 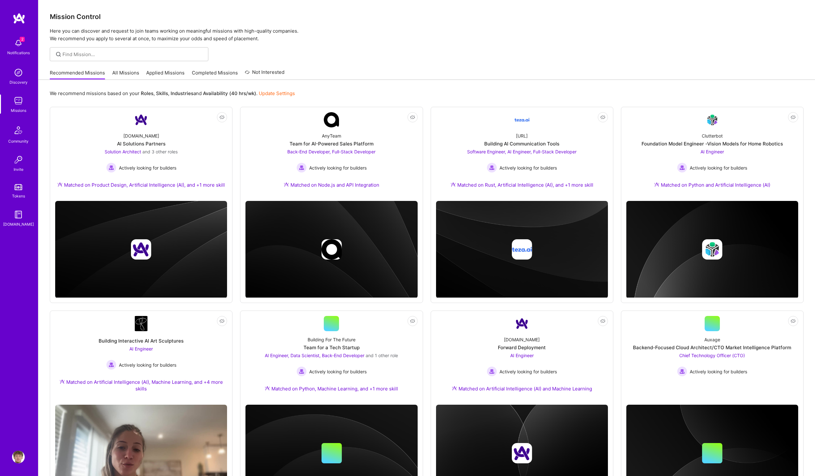 What do you see at coordinates (230, 93) in the screenshot?
I see `b: Availability (40 hrs/wk)` at bounding box center [230, 93].